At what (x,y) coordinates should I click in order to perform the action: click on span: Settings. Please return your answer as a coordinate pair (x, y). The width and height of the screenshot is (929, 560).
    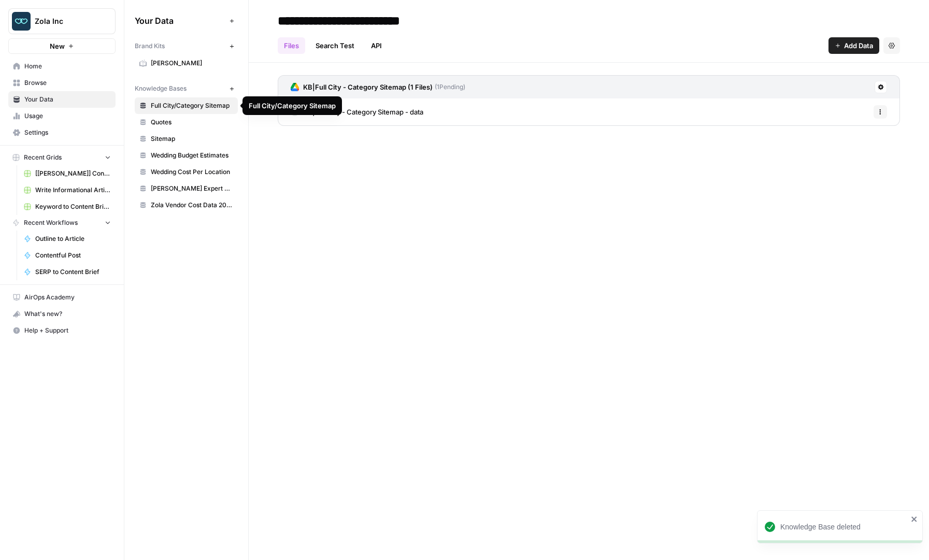
    Looking at the image, I should click on (68, 133).